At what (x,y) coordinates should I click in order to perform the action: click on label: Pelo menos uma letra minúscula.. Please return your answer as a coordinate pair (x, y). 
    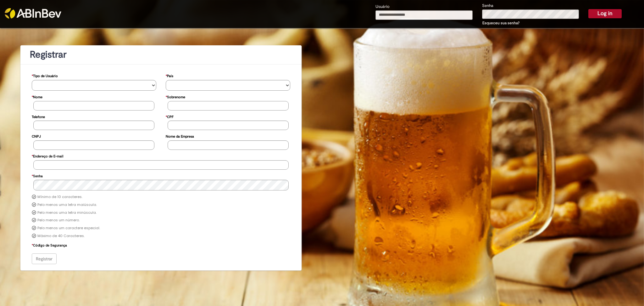
    Looking at the image, I should click on (67, 213).